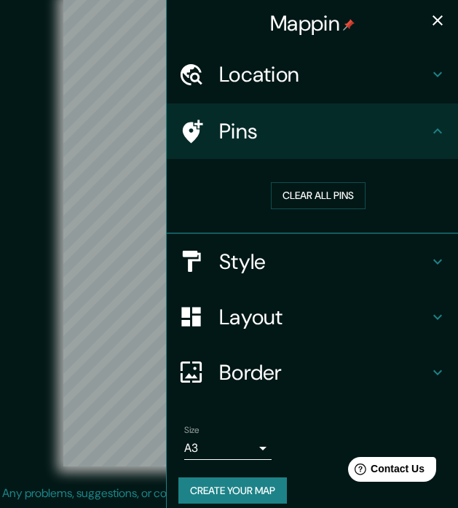 This screenshot has width=458, height=508. Describe the element at coordinates (324, 317) in the screenshot. I see `h4: Layout` at that location.